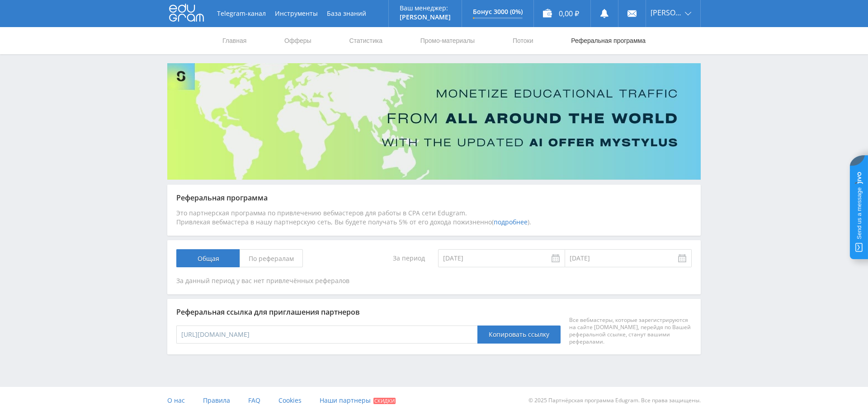  I want to click on a: подробнее, so click(510, 222).